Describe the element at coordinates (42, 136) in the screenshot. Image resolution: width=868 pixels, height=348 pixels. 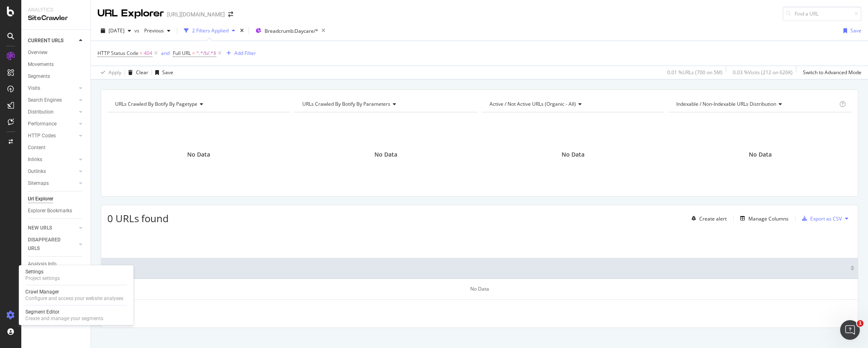
I see `div: HTTP Codes` at that location.